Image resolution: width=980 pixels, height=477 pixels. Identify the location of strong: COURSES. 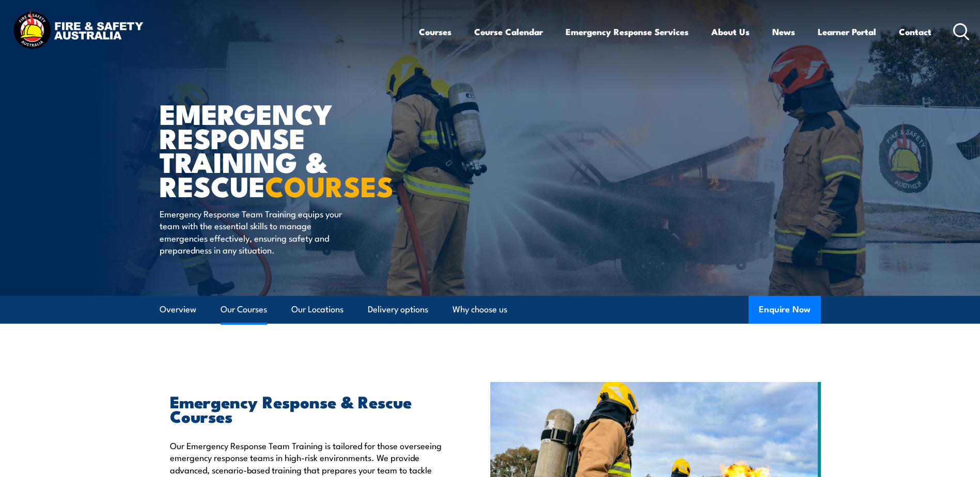
(329, 185).